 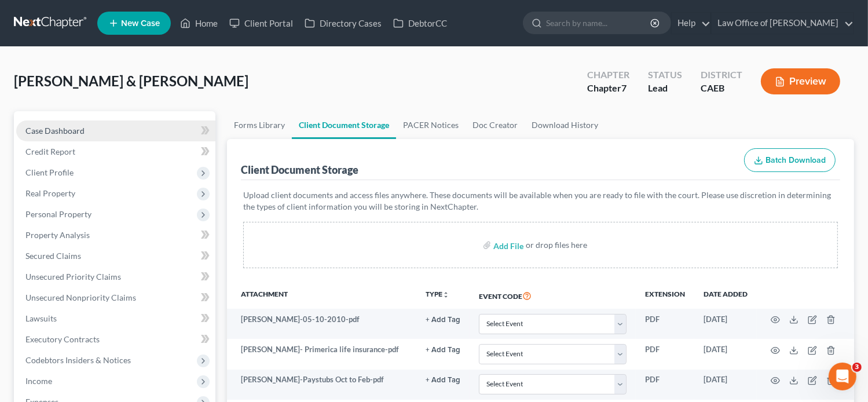 I want to click on span: Secured Claims, so click(x=53, y=255).